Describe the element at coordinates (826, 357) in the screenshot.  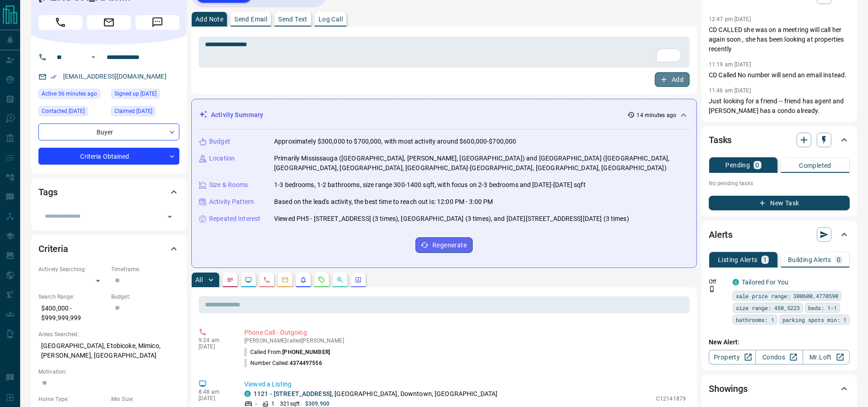
I see `a: Mr.Loft` at that location.